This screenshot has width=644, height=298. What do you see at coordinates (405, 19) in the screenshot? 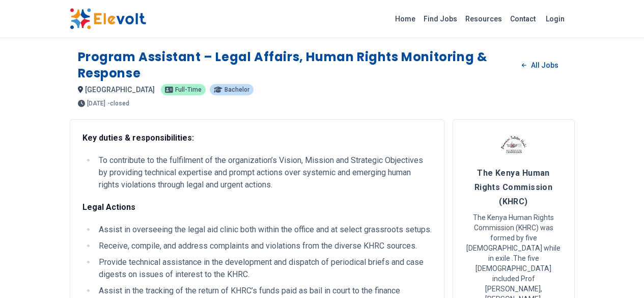
I see `a: Home` at bounding box center [405, 19].